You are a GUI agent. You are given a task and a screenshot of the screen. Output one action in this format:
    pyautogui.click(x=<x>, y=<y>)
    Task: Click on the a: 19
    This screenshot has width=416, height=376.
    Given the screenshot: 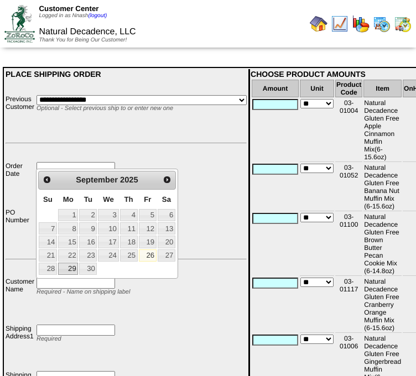 What is the action you would take?
    pyautogui.click(x=148, y=242)
    